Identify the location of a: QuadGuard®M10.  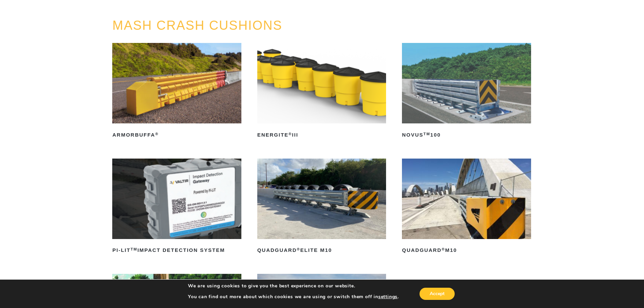
(466, 207).